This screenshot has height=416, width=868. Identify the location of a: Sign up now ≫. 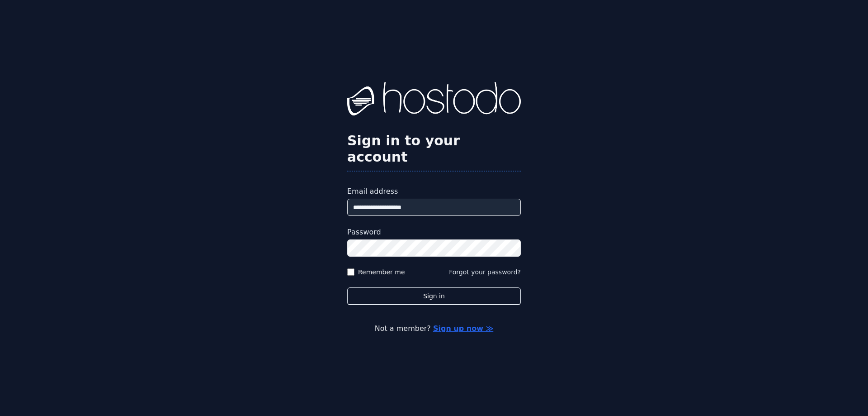
(463, 328).